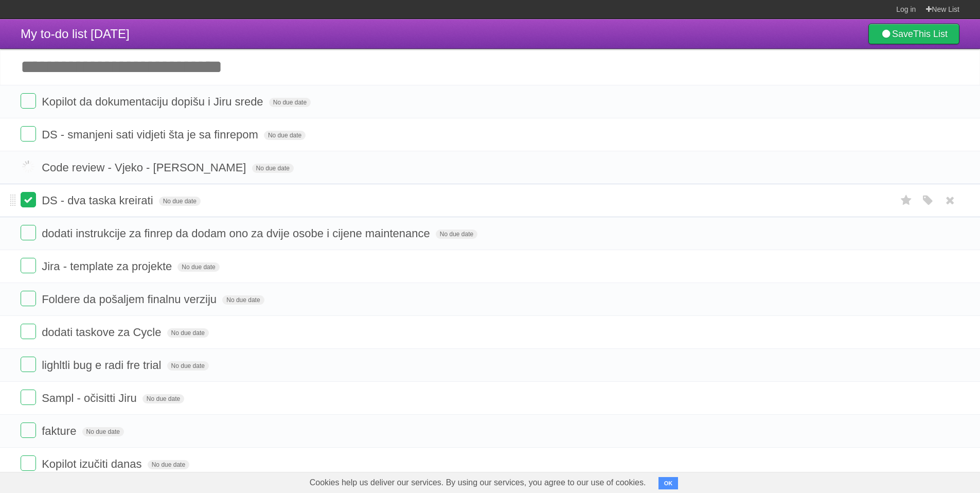  What do you see at coordinates (914, 34) in the screenshot?
I see `a: SaveThis List` at bounding box center [914, 34].